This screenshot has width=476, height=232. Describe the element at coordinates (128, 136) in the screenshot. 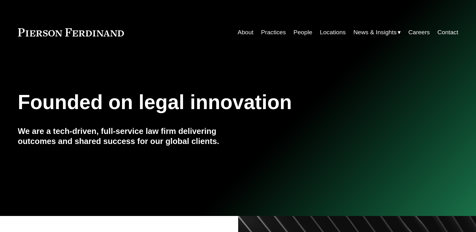

I see `h4: We are a tech-driven, full-service law firm delivering outcomes and shared success for our global...` at that location.